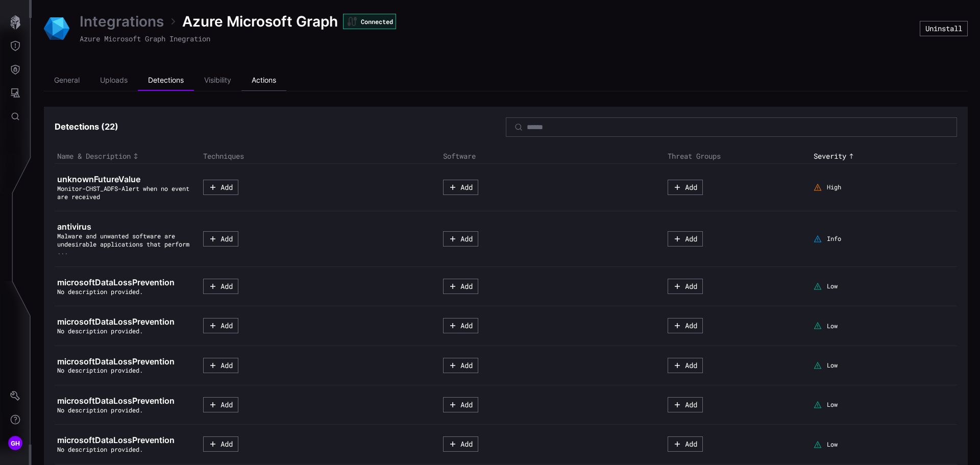 The image size is (980, 465). What do you see at coordinates (260, 21) in the screenshot?
I see `span: Azure Microsoft Graph` at bounding box center [260, 21].